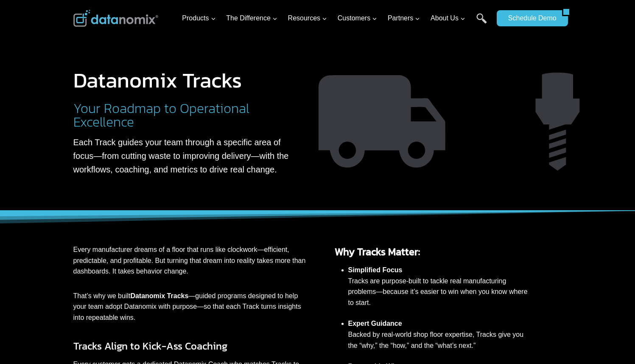 This screenshot has height=364, width=635. What do you see at coordinates (307, 18) in the screenshot?
I see `span: Resources` at bounding box center [307, 18].